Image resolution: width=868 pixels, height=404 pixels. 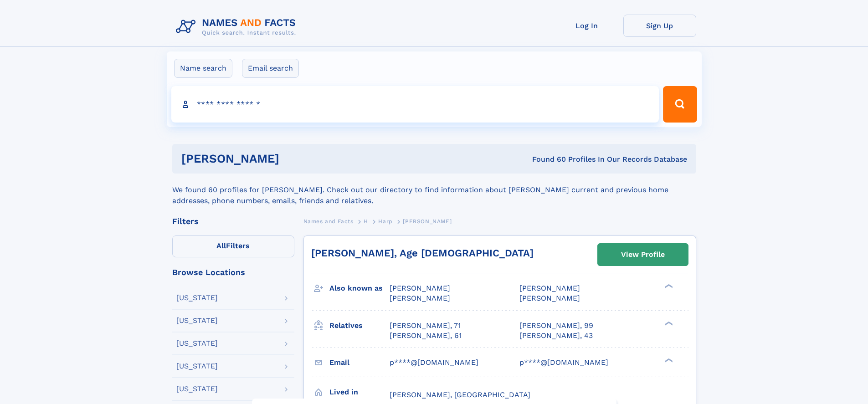 What do you see at coordinates (233, 247) in the screenshot?
I see `label: Filters` at bounding box center [233, 247].